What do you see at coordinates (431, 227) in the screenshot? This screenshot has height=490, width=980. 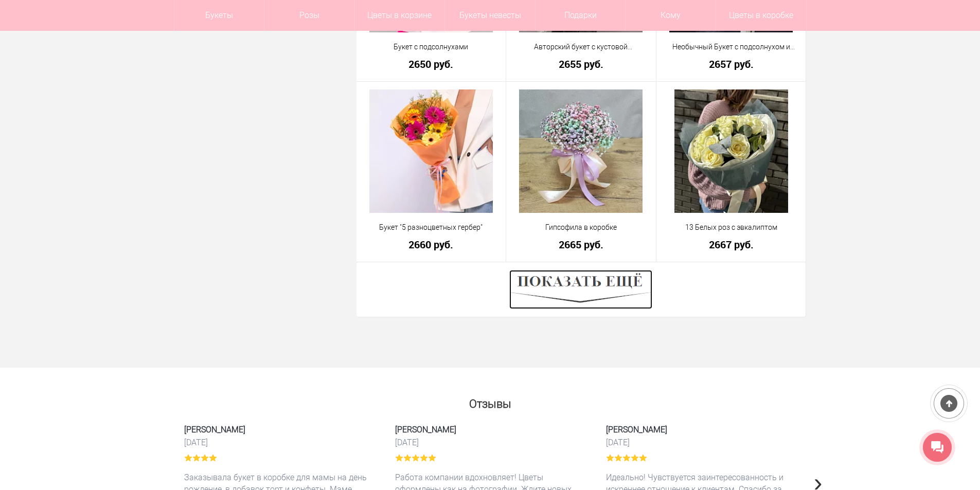 I see `a: Букет "5 разноцветных гербер"` at bounding box center [431, 227].